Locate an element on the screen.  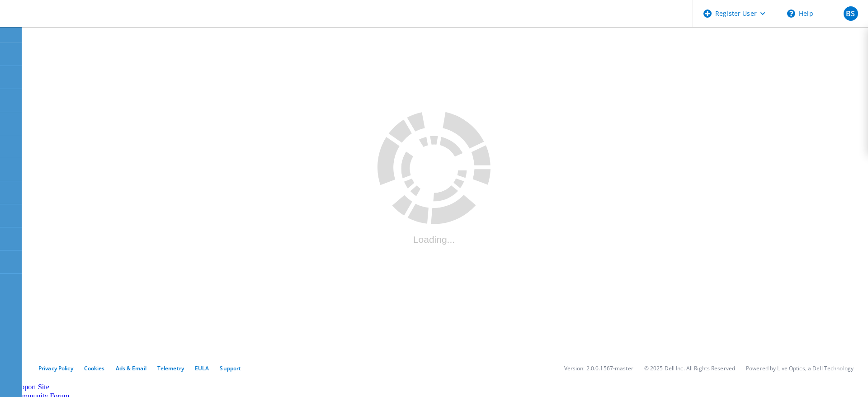
a: Privacy Policy is located at coordinates (55, 368).